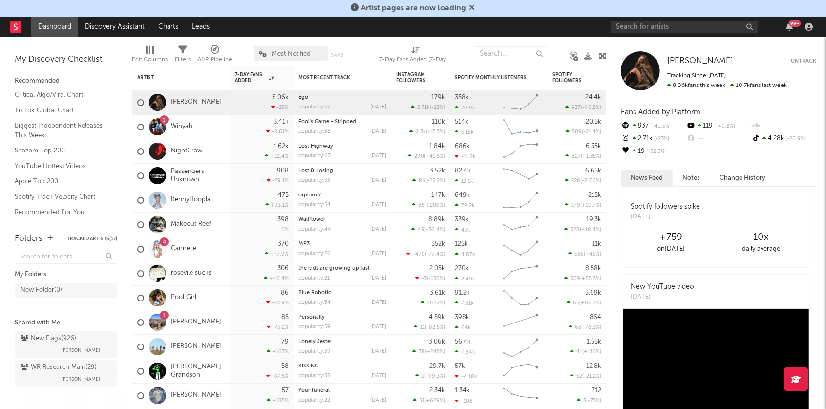 Image resolution: width=826 pixels, height=409 pixels. I want to click on div: A&R Pipeline, so click(215, 60).